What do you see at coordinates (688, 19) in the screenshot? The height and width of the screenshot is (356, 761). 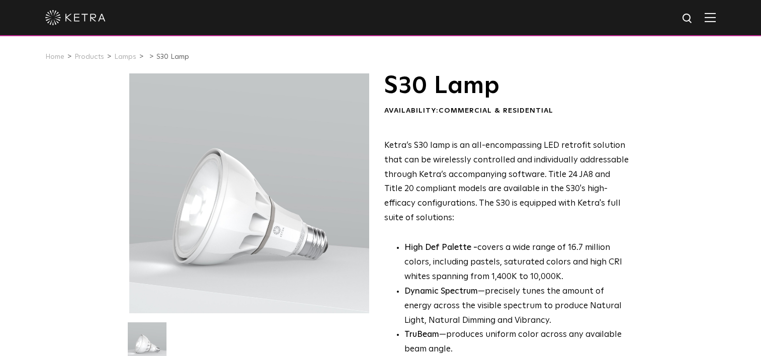 I see `img: search icon` at bounding box center [688, 19].